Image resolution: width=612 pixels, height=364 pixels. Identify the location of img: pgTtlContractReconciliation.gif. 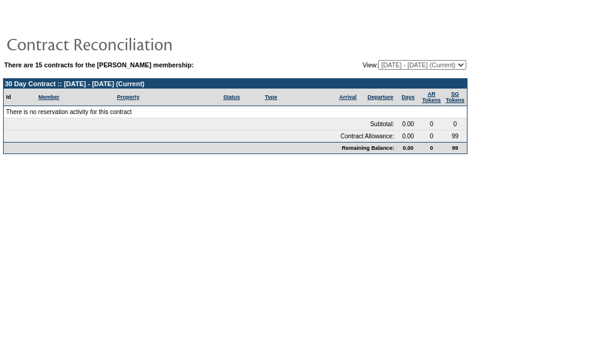
(127, 44).